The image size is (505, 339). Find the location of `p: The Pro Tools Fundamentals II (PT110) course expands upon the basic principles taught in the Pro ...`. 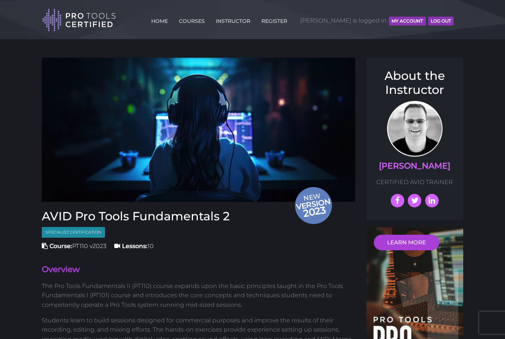

p: The Pro Tools Fundamentals II (PT110) course expands upon the basic principles taught in the Pro ... is located at coordinates (198, 295).